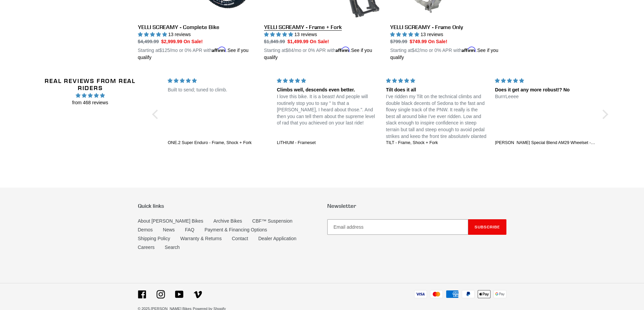 Image resolution: width=644 pixels, height=310 pixels. I want to click on div: Tilt does it all, so click(436, 90).